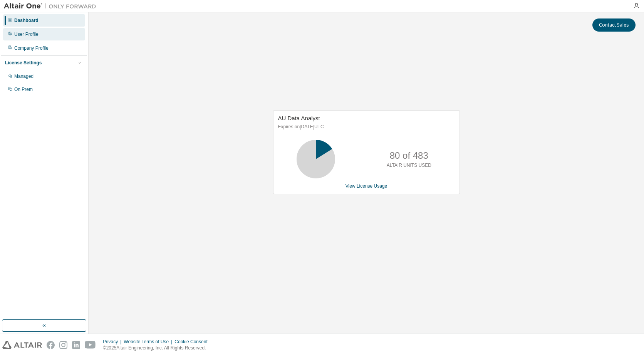  Describe the element at coordinates (24, 76) in the screenshot. I see `div: Managed` at that location.